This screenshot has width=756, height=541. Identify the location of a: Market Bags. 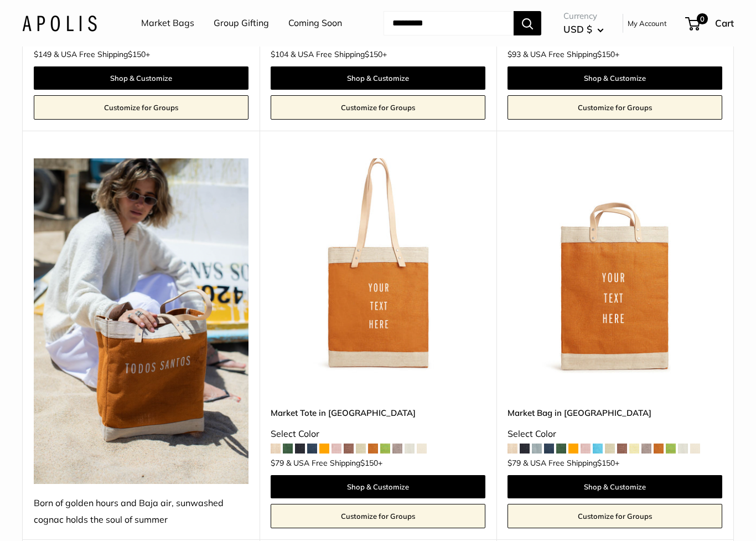
(168, 23).